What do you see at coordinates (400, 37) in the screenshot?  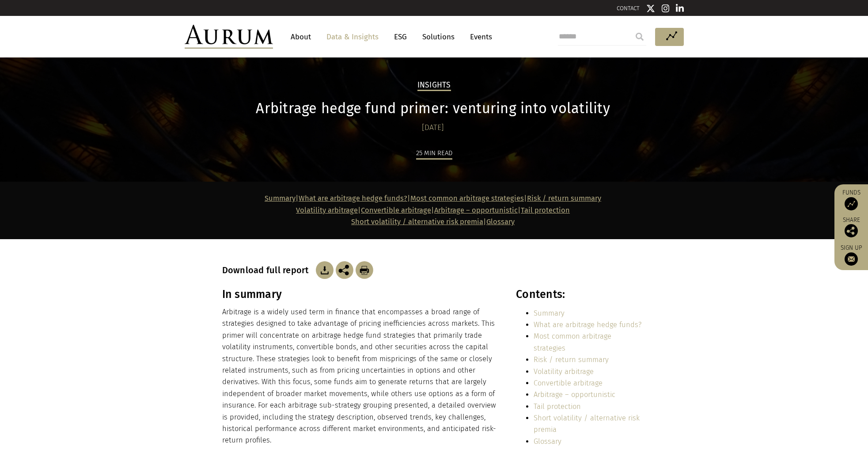 I see `a: ESG` at bounding box center [400, 37].